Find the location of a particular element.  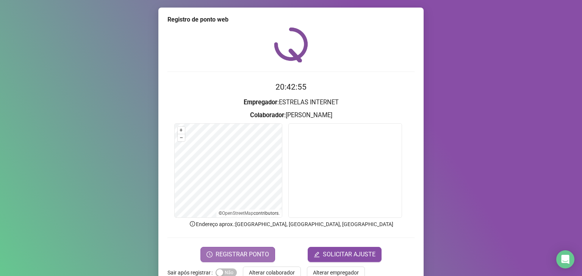

img: QRPoint is located at coordinates (291, 45).